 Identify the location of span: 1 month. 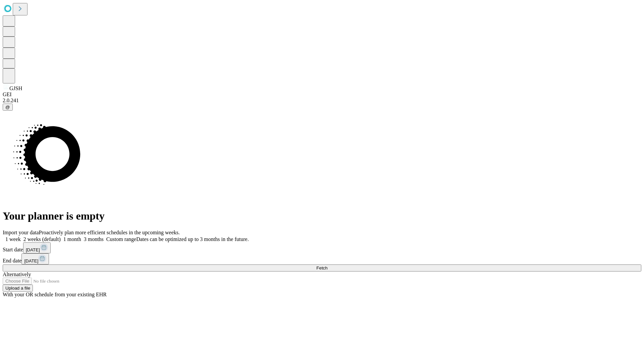
(72, 239).